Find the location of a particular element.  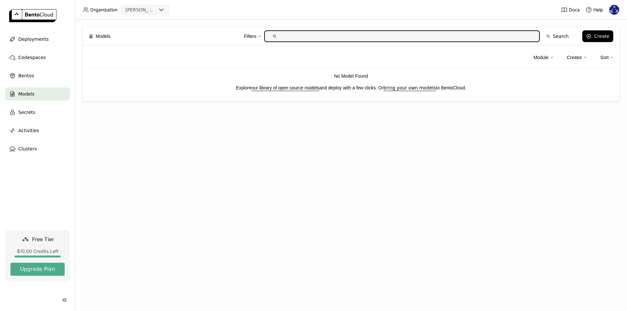

a: Activities is located at coordinates (38, 131).